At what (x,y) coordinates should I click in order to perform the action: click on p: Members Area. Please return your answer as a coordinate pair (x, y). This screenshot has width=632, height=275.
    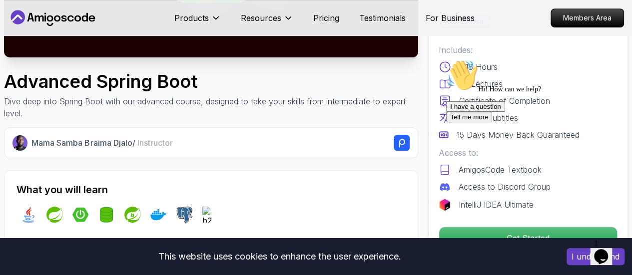
    Looking at the image, I should click on (587, 18).